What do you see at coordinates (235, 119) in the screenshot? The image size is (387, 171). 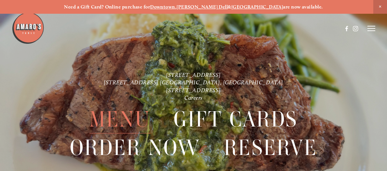 I see `a: Gift Cards` at bounding box center [235, 119].